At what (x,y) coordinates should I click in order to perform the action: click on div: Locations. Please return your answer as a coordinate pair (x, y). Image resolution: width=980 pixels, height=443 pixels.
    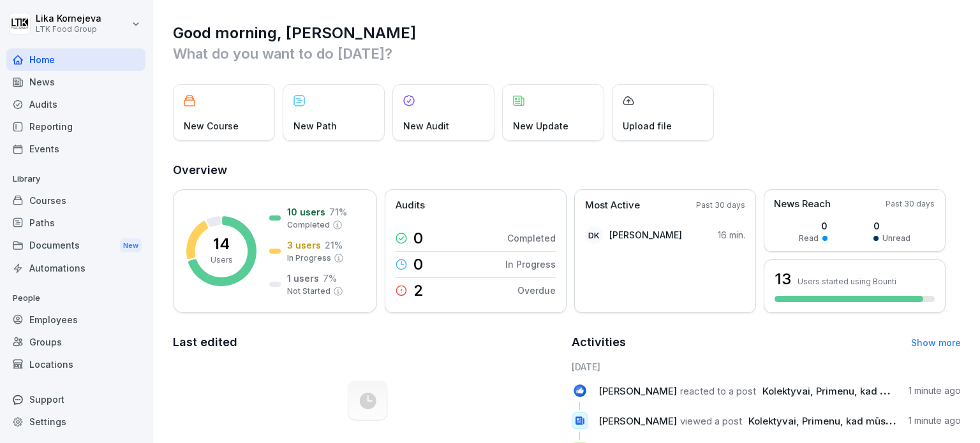
    Looking at the image, I should click on (76, 364).